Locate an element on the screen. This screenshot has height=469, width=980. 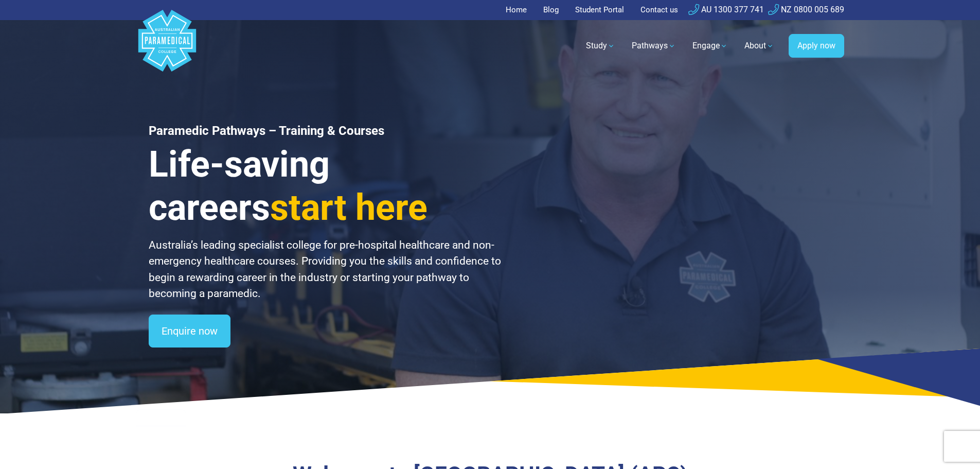
a: Study is located at coordinates (600, 46).